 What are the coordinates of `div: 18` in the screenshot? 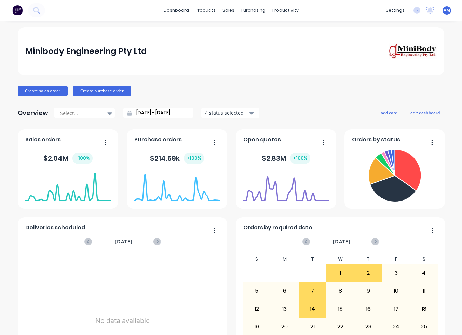 It's located at (425, 309).